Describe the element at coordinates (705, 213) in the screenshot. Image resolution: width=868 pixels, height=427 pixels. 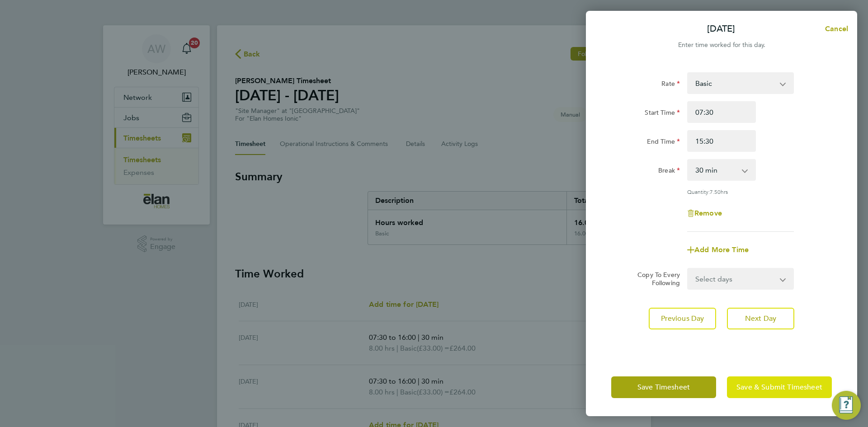
I see `button: Remove` at that location.